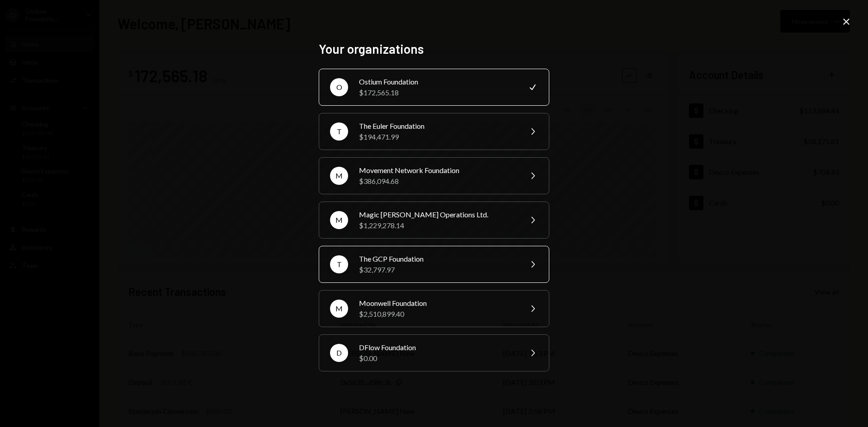 The height and width of the screenshot is (427, 868). Describe the element at coordinates (438, 181) in the screenshot. I see `div: $386,094.68` at that location.